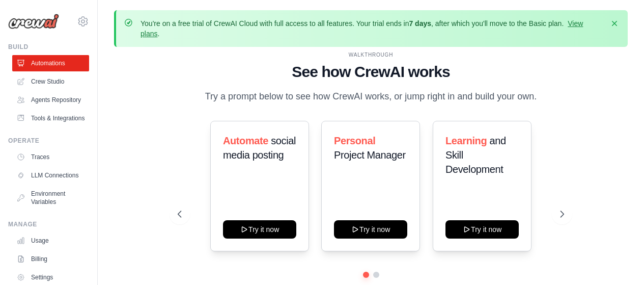 The image size is (644, 285). I want to click on a: Billing, so click(50, 259).